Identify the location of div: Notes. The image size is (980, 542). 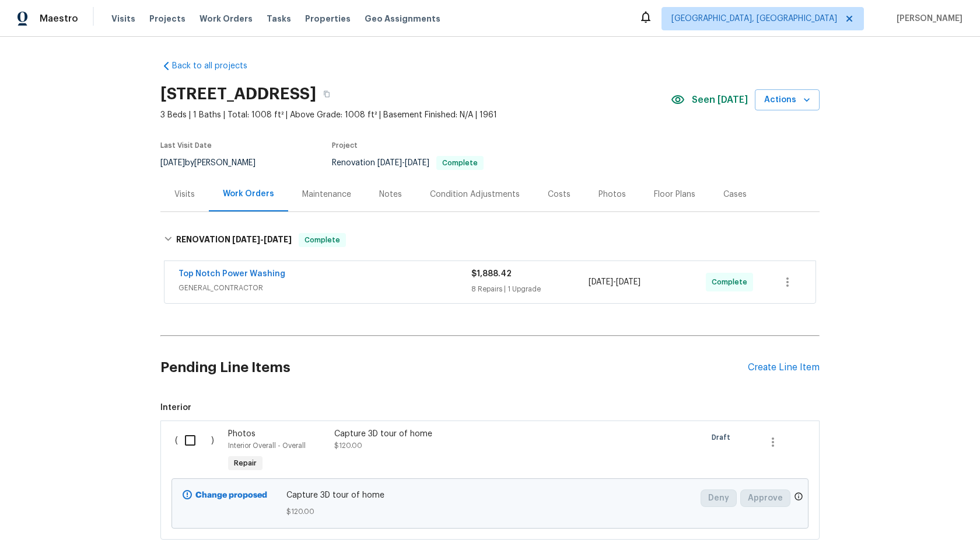
(390, 195).